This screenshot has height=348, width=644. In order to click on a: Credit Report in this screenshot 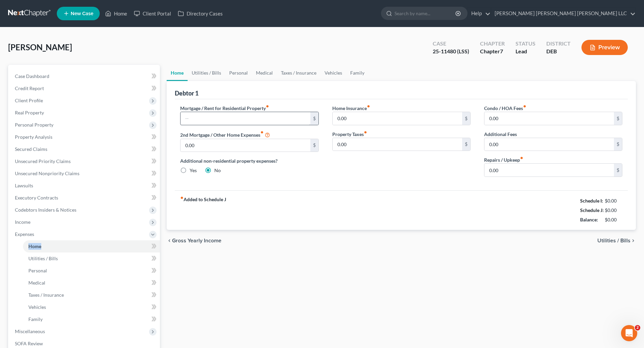, I will do `click(85, 88)`.